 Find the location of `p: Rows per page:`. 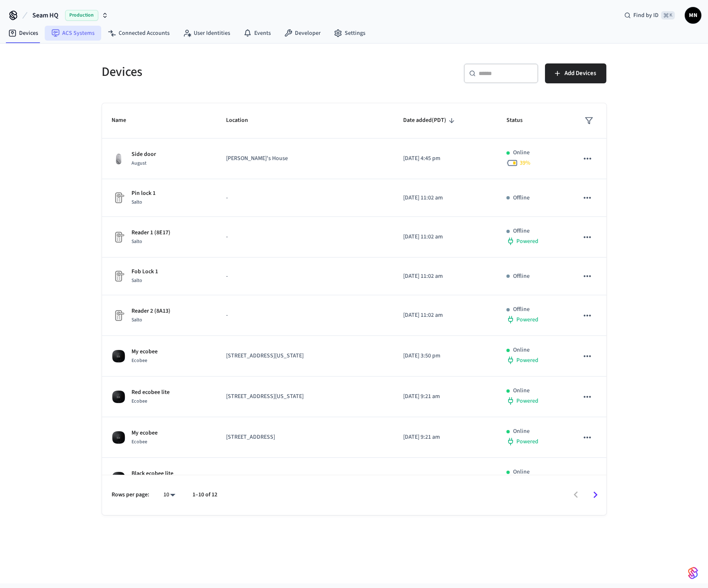

p: Rows per page: is located at coordinates (131, 495).